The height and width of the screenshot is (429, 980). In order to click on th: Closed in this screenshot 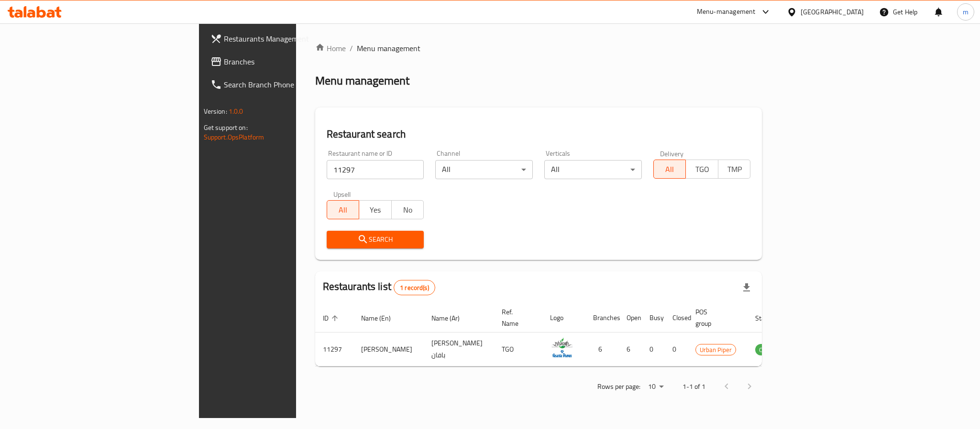, I will do `click(676, 318)`.